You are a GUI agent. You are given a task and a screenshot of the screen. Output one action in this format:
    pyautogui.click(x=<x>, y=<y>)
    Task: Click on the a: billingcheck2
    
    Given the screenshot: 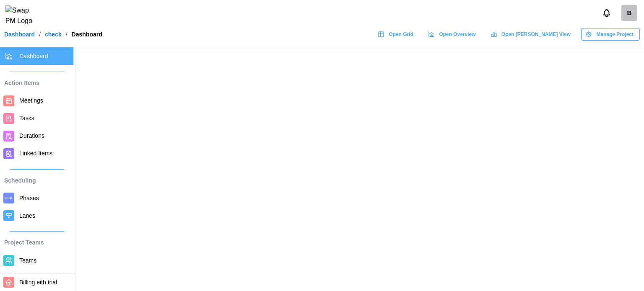 What is the action you would take?
    pyautogui.click(x=629, y=13)
    